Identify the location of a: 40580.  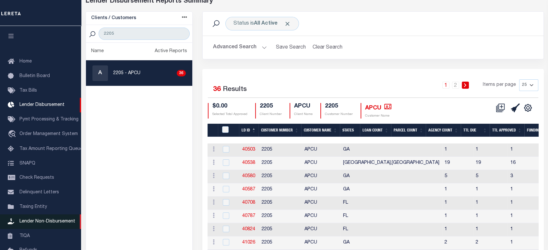
(249, 176).